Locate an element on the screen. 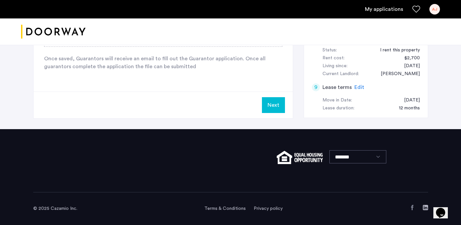  div: Rent cost: is located at coordinates (333, 58).